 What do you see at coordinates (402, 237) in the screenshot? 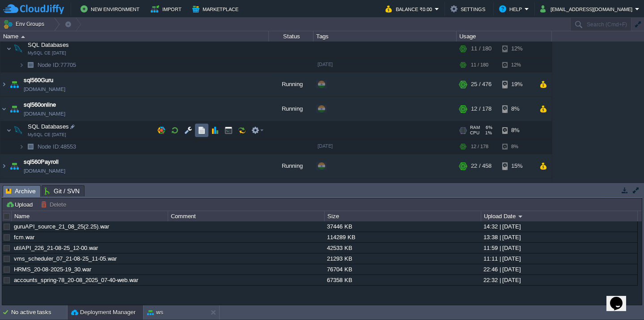
I see `div: 114289 KB` at bounding box center [402, 237].